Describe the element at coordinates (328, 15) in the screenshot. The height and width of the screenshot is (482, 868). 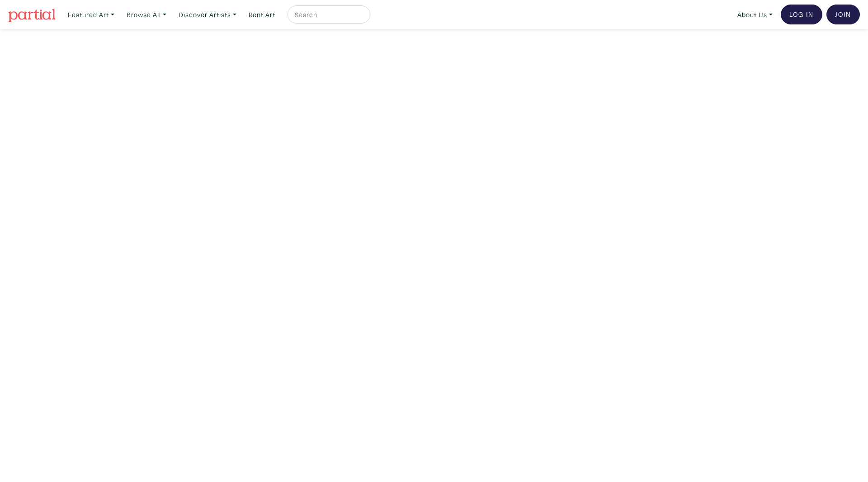
I see `input: Search` at that location.